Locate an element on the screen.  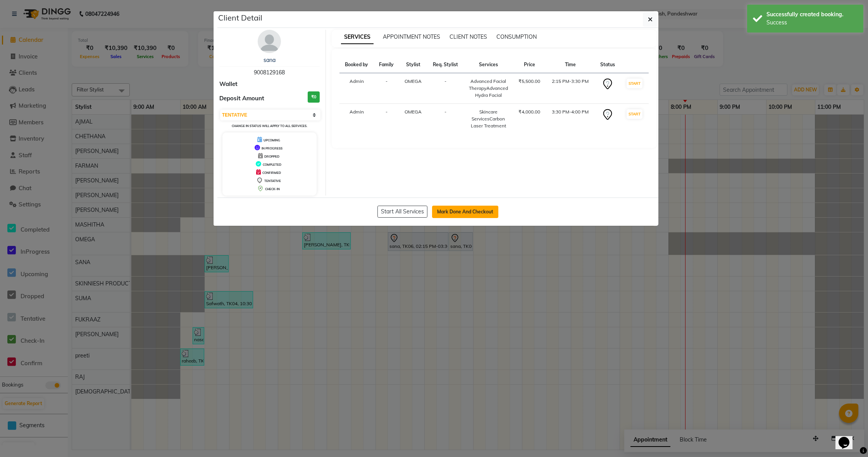
th: Req. Stylist is located at coordinates (445, 64).